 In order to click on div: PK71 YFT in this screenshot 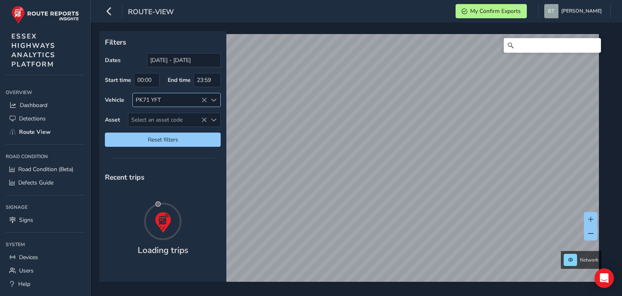, I will do `click(170, 100)`.